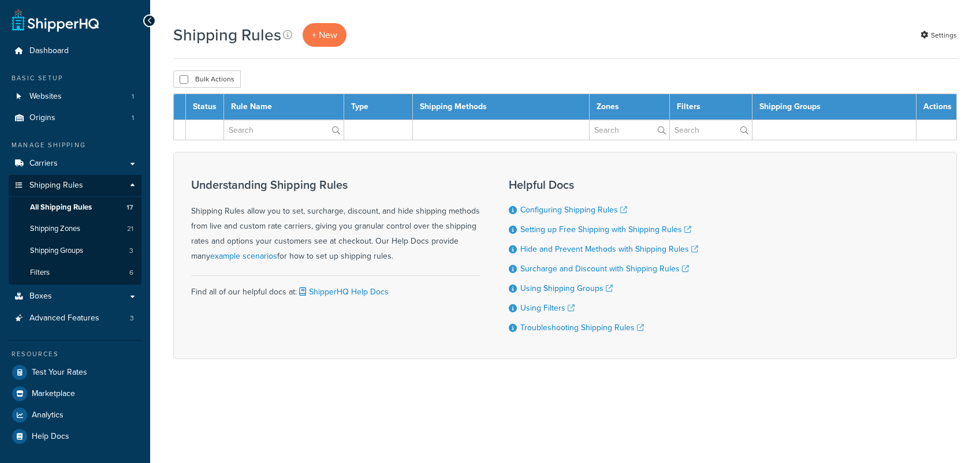 The width and height of the screenshot is (980, 463). Describe the element at coordinates (61, 207) in the screenshot. I see `span: All Shipping Rules` at that location.